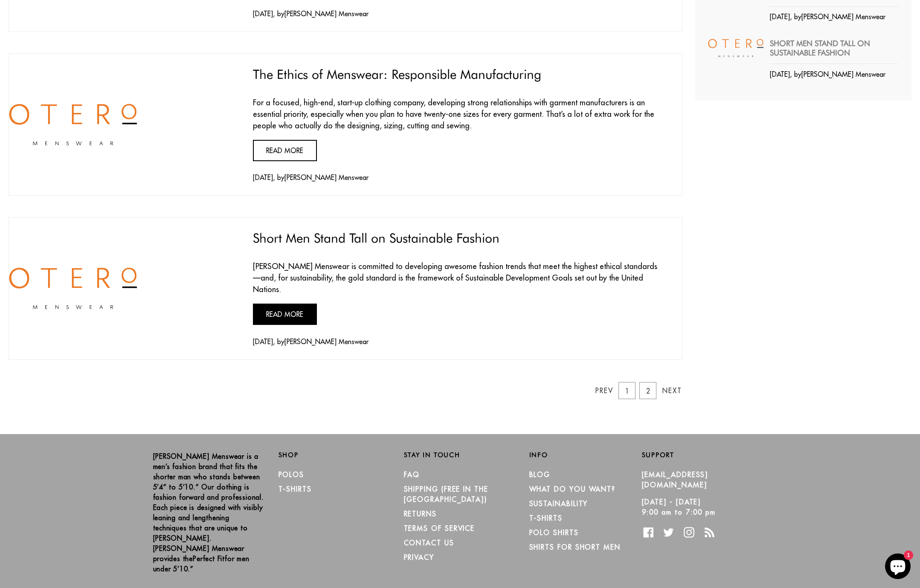 The image size is (920, 588). What do you see at coordinates (573, 489) in the screenshot?
I see `a: What Do You Want?` at bounding box center [573, 489].